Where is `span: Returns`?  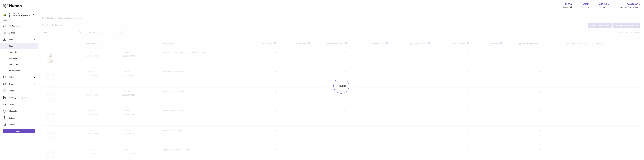
span: Returns is located at coordinates (23, 125).